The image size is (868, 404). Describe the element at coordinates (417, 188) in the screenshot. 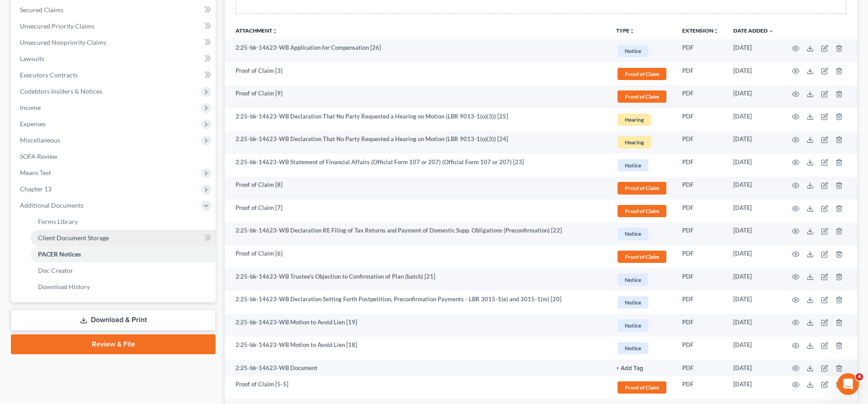

I see `td: Proof of Claim [8]` at that location.